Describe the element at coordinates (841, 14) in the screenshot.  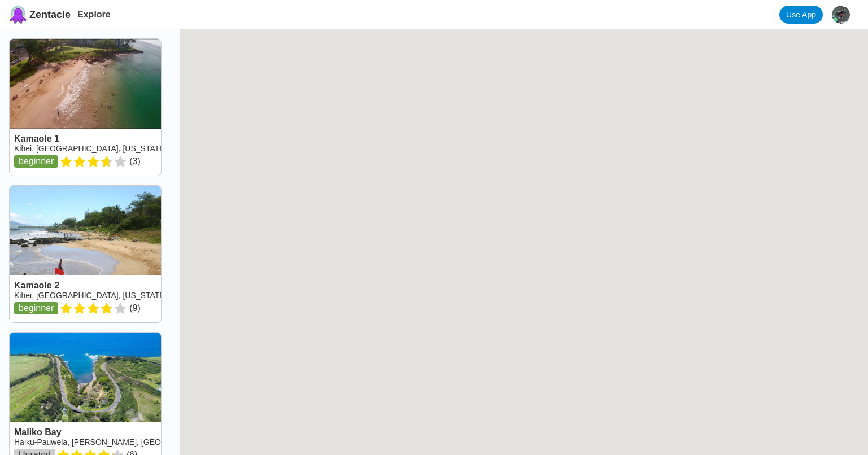
I see `a: Luis Clement` at that location.